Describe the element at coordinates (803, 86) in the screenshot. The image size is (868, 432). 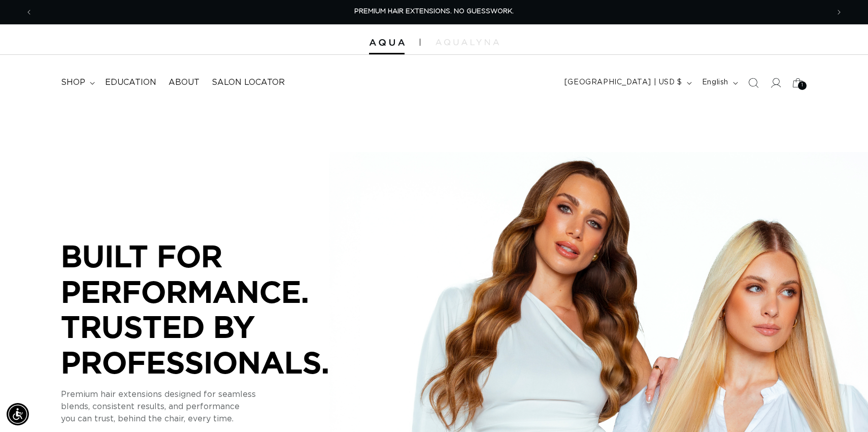
I see `span: 1` at that location.